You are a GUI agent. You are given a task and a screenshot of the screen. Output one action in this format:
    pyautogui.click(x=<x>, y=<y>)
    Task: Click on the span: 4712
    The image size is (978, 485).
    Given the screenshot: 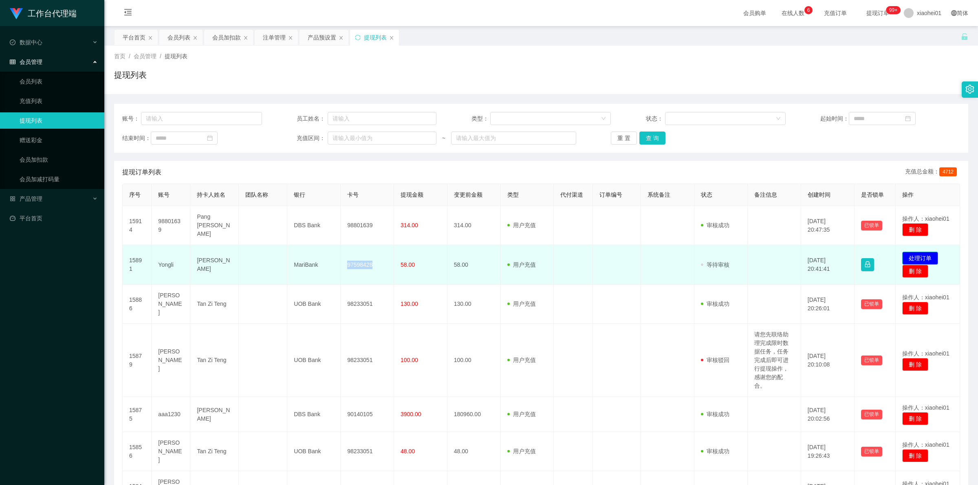 What is the action you would take?
    pyautogui.click(x=948, y=172)
    